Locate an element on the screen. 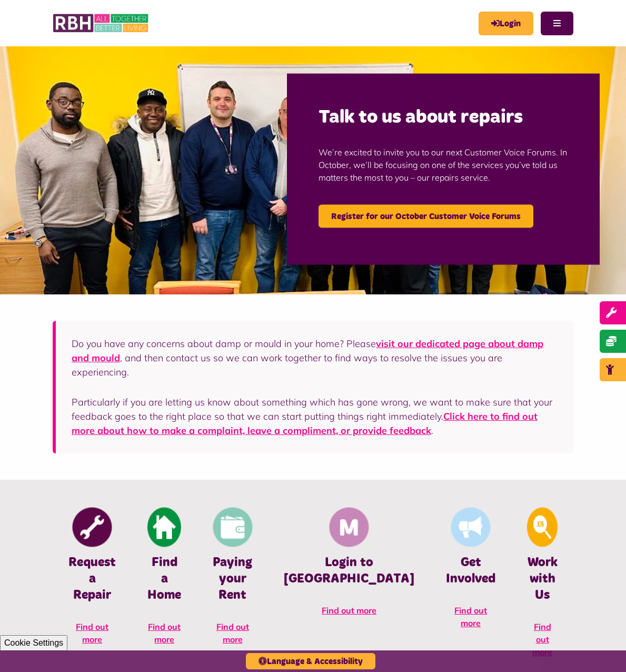  a: Pay Rent Paying your Rent Find out more is located at coordinates (232, 581).